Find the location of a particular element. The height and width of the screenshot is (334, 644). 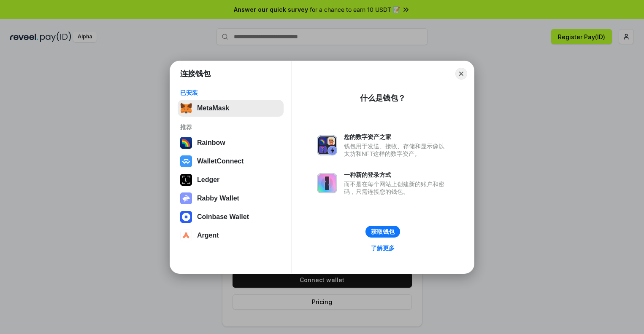

div: 钱包用于发送、接收、存储和显示像以太坊和NFT这样的数字资产。 is located at coordinates (396, 150).